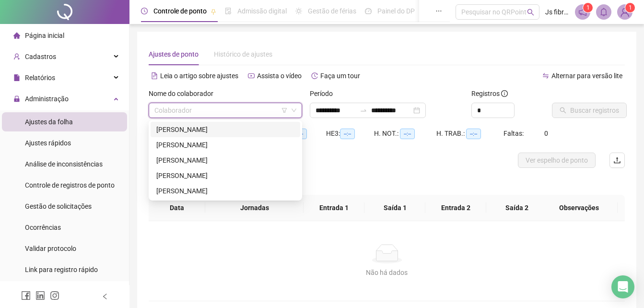 Image resolution: width=644 pixels, height=308 pixels. Describe the element at coordinates (180, 11) in the screenshot. I see `span: Controle de ponto` at that location.